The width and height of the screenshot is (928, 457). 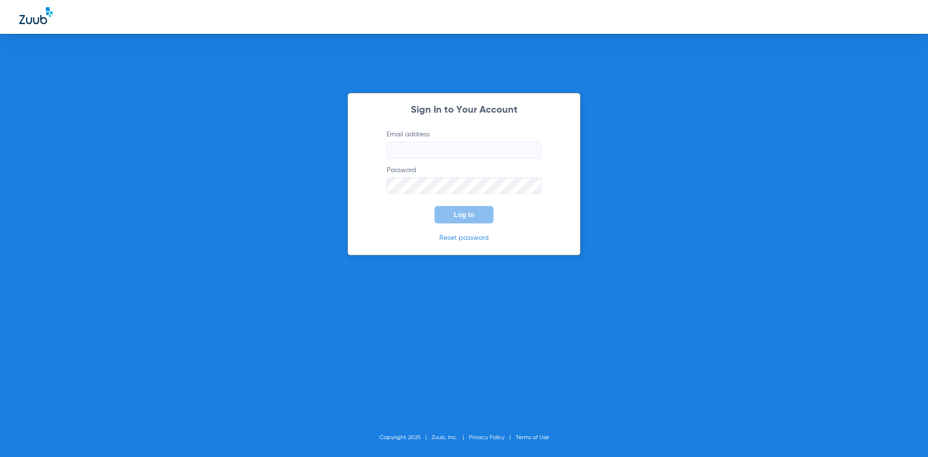 I want to click on img: Zuub Logo, so click(x=36, y=15).